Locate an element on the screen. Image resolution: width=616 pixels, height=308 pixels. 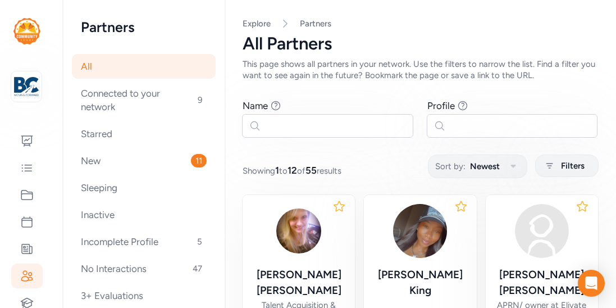
div: Name is located at coordinates (255, 106).